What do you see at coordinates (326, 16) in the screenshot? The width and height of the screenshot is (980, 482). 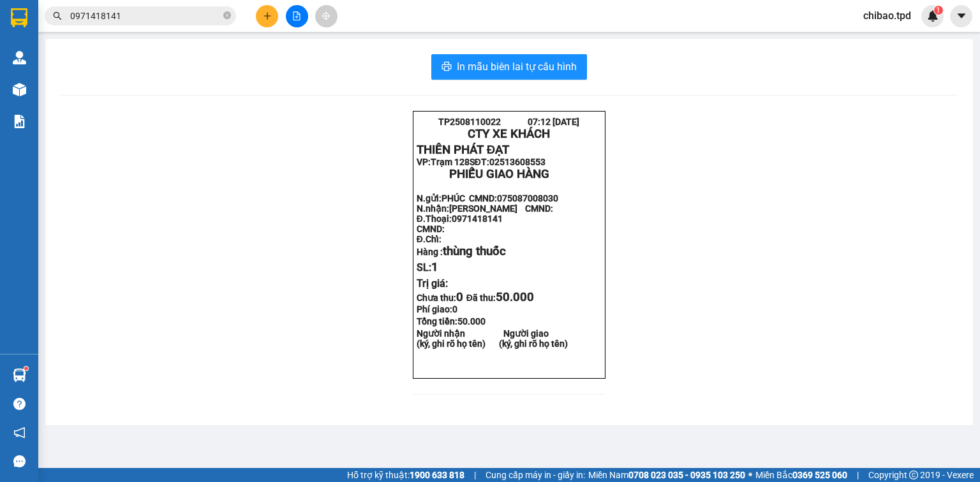 I see `span: aim` at bounding box center [326, 16].